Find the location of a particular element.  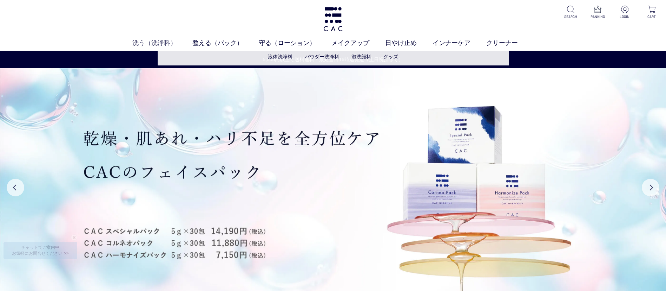

p: CART is located at coordinates (652, 17).